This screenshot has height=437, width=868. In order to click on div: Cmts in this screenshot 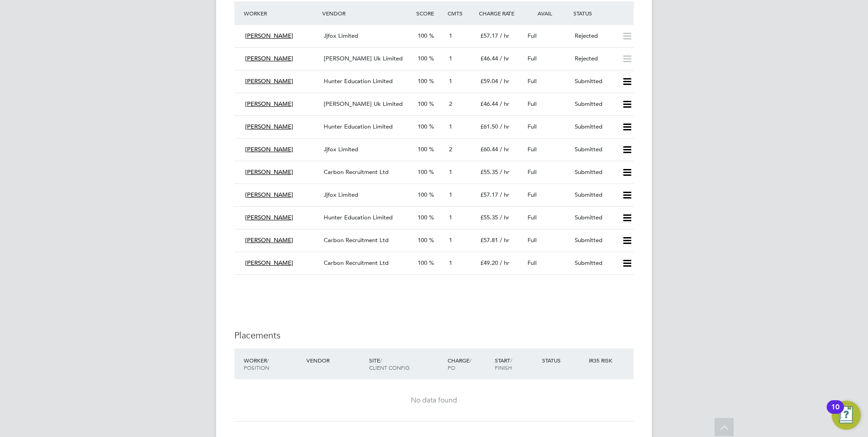, I will do `click(461, 13)`.